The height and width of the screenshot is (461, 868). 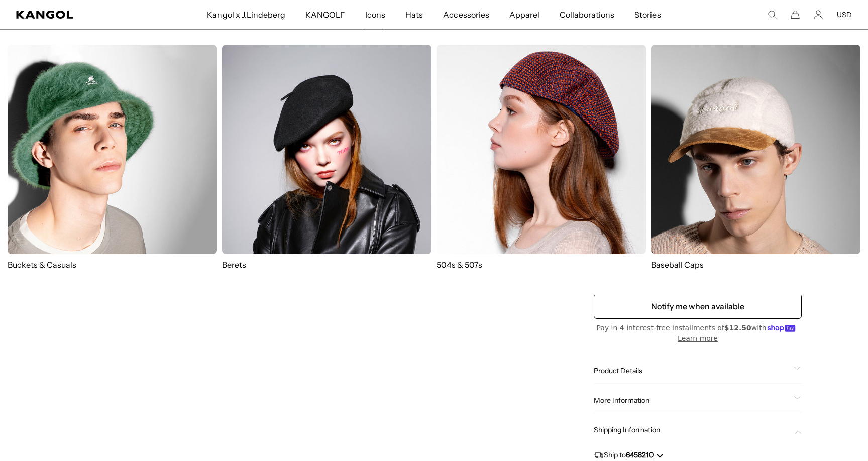 What do you see at coordinates (692, 430) in the screenshot?
I see `span: Shipping Information` at bounding box center [692, 430].